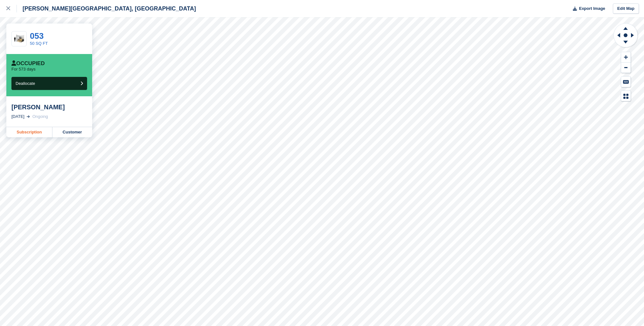  I want to click on a: 50 SQ FT, so click(39, 43).